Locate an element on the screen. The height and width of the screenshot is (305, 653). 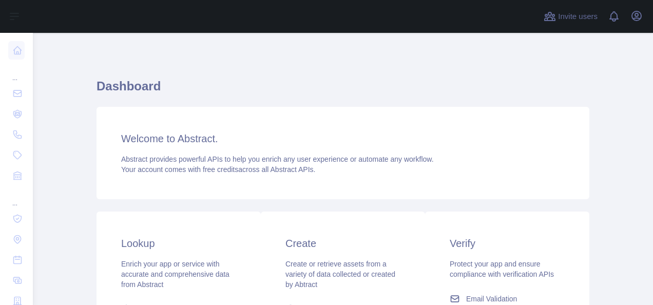
span: Your account comes with across all Abstract APIs. is located at coordinates (218, 169).